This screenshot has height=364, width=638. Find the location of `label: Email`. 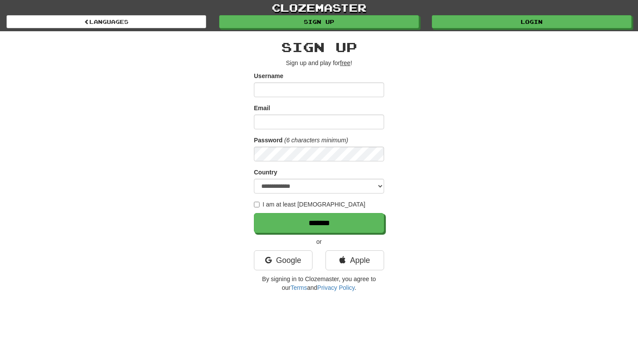

label: Email is located at coordinates (262, 108).